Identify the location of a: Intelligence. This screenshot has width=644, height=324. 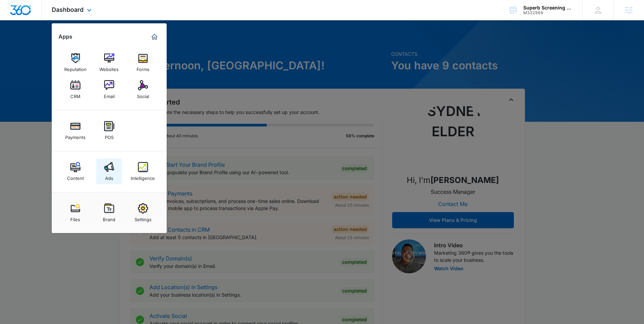
(143, 171).